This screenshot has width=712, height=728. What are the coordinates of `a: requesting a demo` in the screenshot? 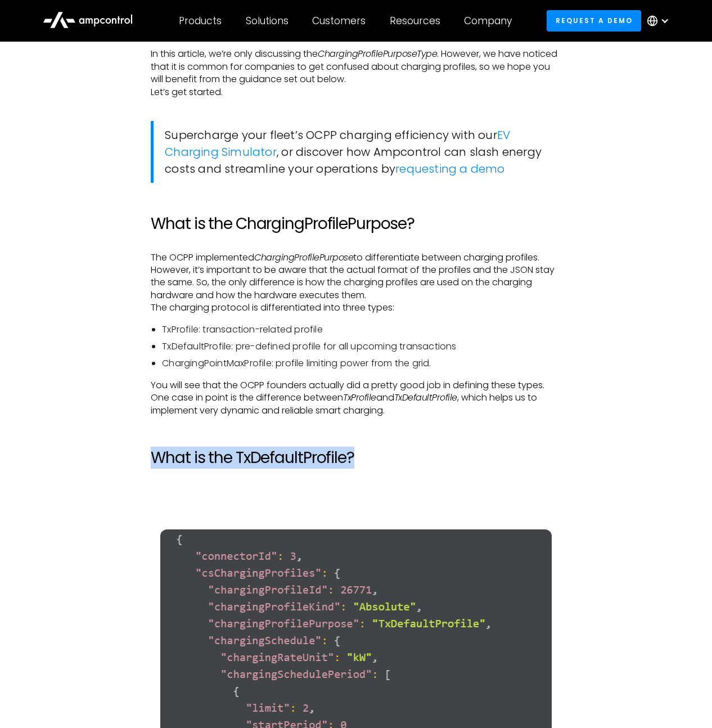 It's located at (450, 168).